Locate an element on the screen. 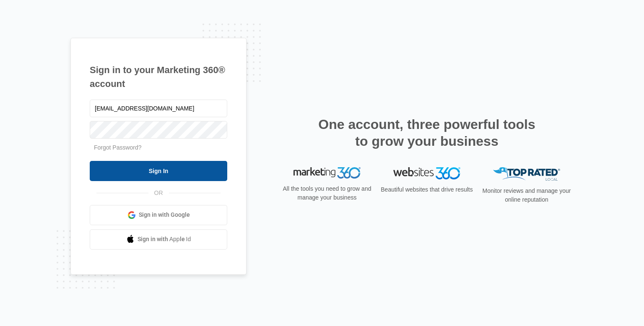 The image size is (644, 326). h1: Sign in to your Marketing 360® account is located at coordinates (159, 76).